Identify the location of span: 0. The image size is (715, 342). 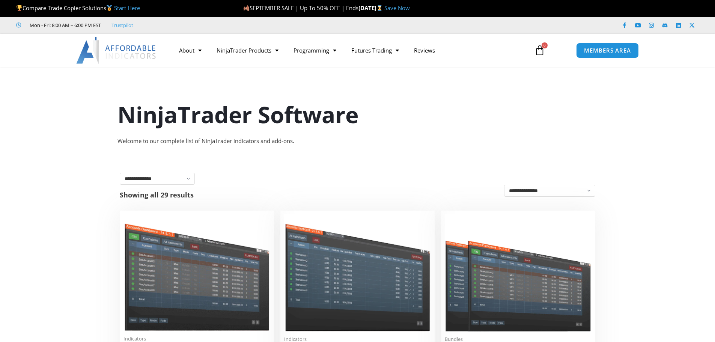
(545, 45).